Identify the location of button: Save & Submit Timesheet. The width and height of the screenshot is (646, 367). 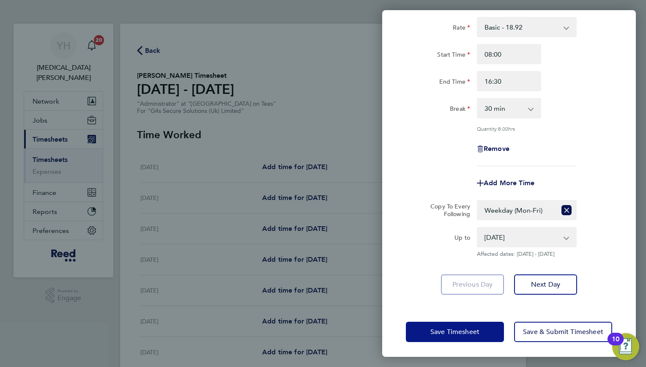
(563, 332).